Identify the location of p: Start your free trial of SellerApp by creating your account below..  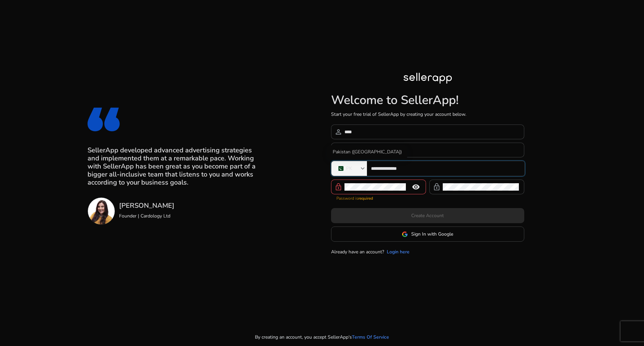
(428, 114).